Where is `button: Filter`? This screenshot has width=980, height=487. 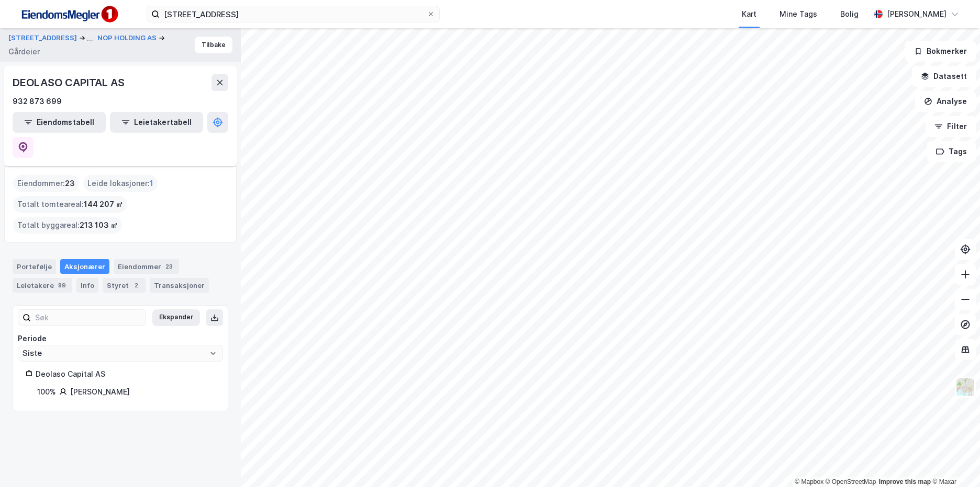 button: Filter is located at coordinates (950, 127).